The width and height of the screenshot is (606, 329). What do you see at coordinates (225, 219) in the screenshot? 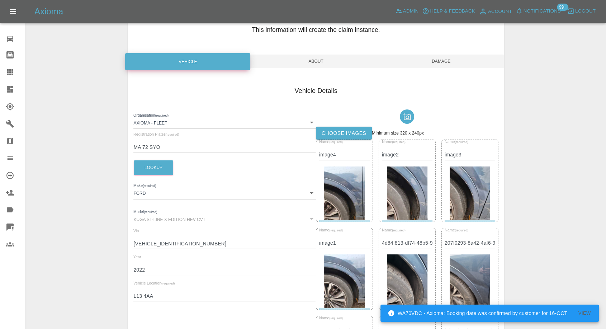
I see `div: KUGA ST-LINE X EDITION HEV CVT` at bounding box center [225, 219].